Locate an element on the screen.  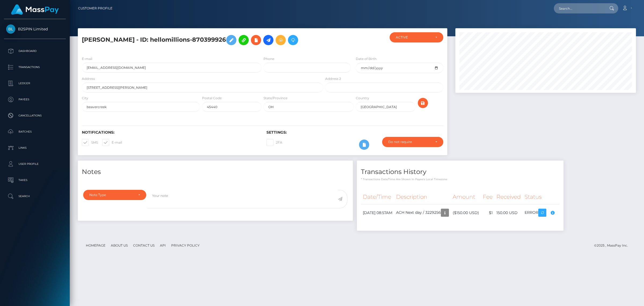
a: Taxes is located at coordinates (35, 180).